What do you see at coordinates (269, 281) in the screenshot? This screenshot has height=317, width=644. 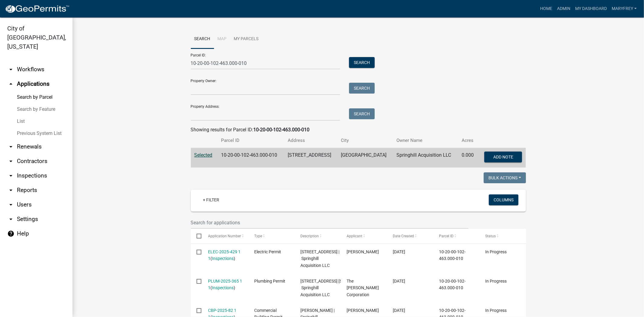 I see `span: Plumbing Permit` at bounding box center [269, 281].